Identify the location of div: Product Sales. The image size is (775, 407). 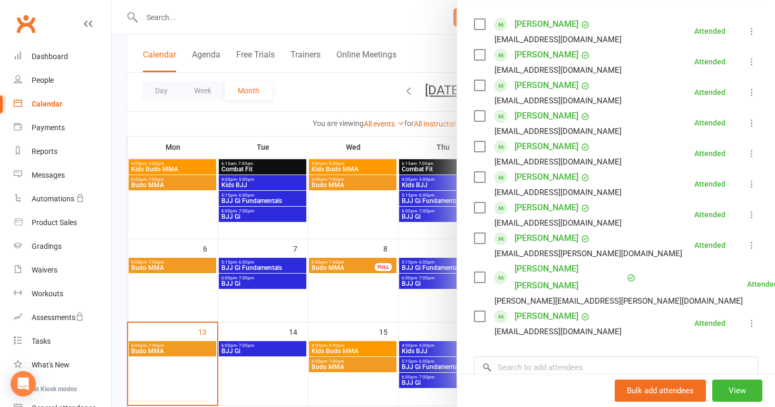
(54, 223).